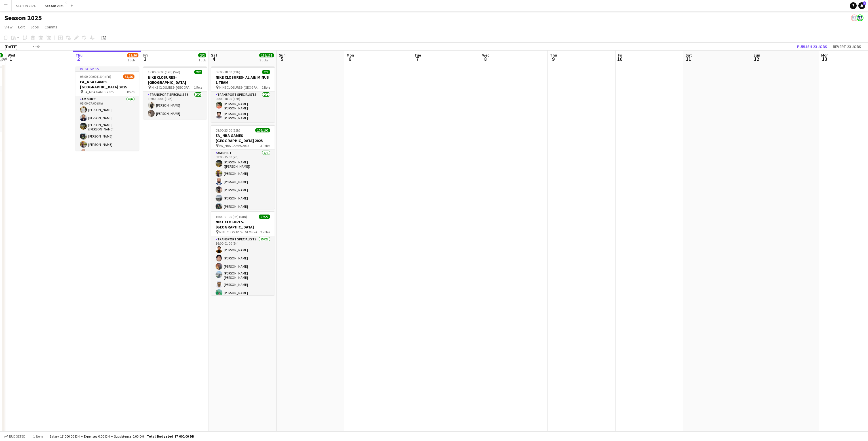  What do you see at coordinates (9, 27) in the screenshot?
I see `span: View` at bounding box center [9, 27].